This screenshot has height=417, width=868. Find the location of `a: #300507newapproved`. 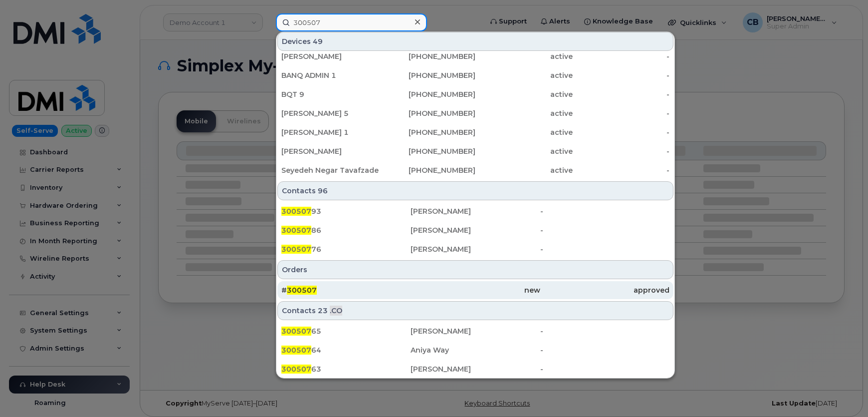

a: #300507newapproved is located at coordinates (475, 290).